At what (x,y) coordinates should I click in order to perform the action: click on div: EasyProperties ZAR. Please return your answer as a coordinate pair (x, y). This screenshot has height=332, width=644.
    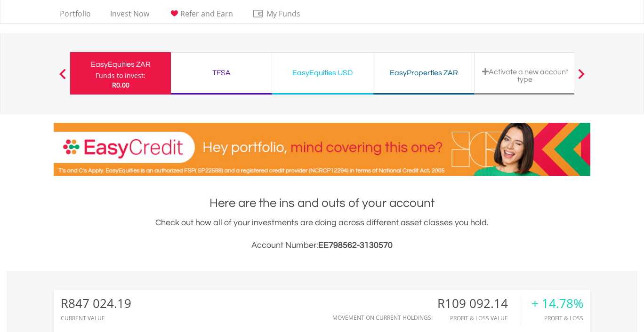
    Looking at the image, I should click on (424, 73).